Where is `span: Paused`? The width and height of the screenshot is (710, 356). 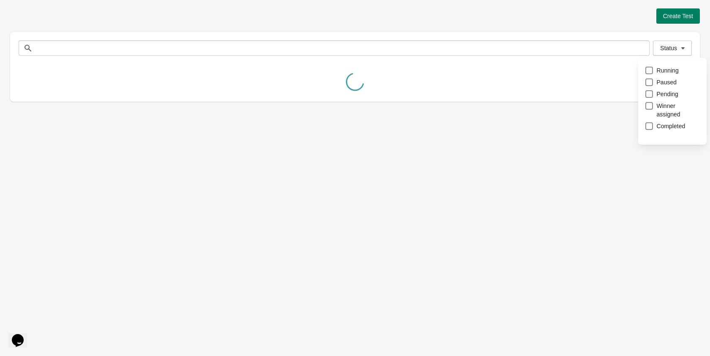
span: Paused is located at coordinates (666, 82).